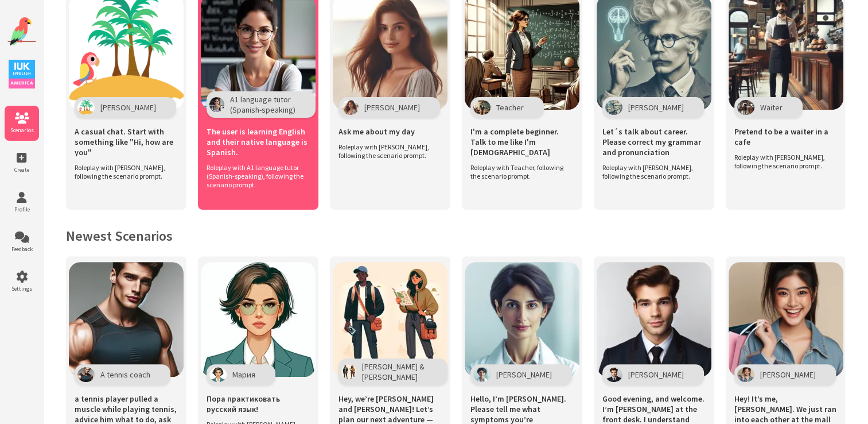 The height and width of the screenshot is (424, 868). I want to click on span: Create, so click(22, 169).